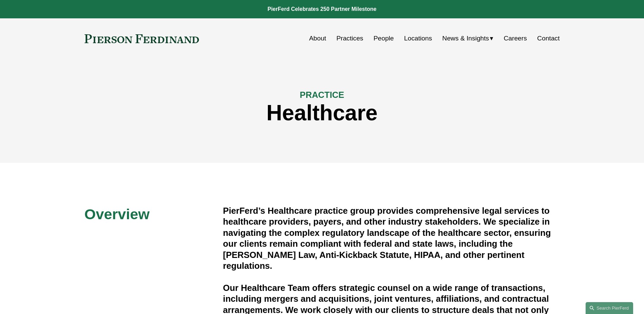  I want to click on span: Overview, so click(117, 214).